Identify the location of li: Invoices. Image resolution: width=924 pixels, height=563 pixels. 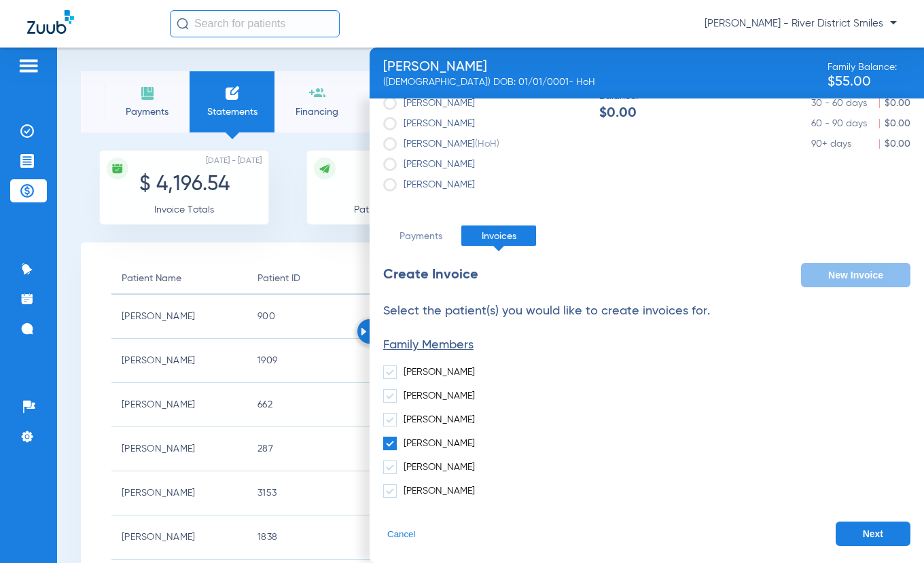
(499, 236).